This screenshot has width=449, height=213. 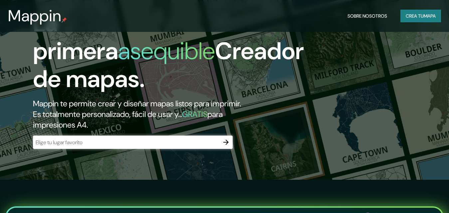 I want to click on font: Mappin, so click(x=35, y=16).